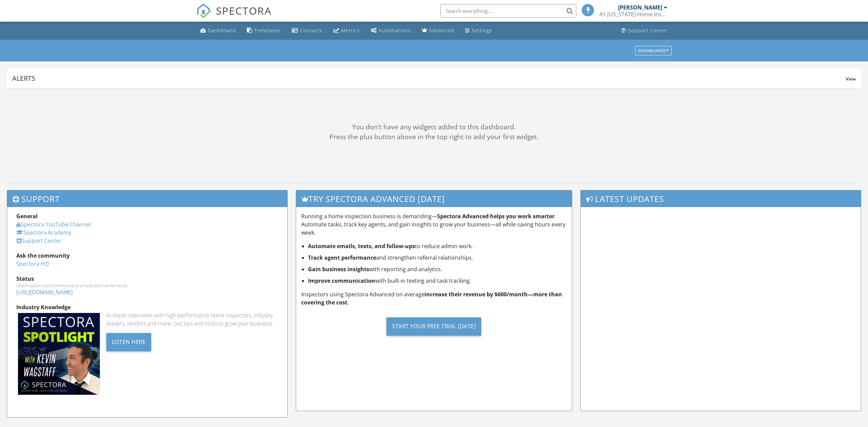 The image size is (868, 427). Describe the element at coordinates (342, 258) in the screenshot. I see `strong: Track agent performance` at that location.